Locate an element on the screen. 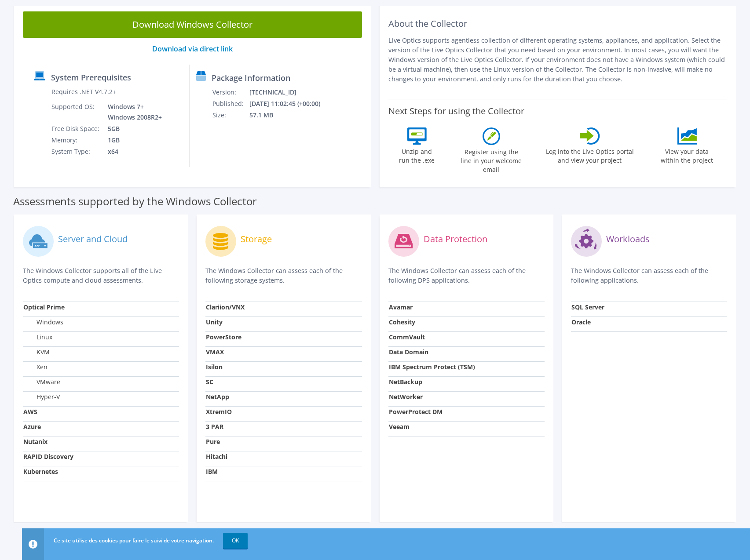 This screenshot has width=750, height=560. strong: CommVault is located at coordinates (407, 337).